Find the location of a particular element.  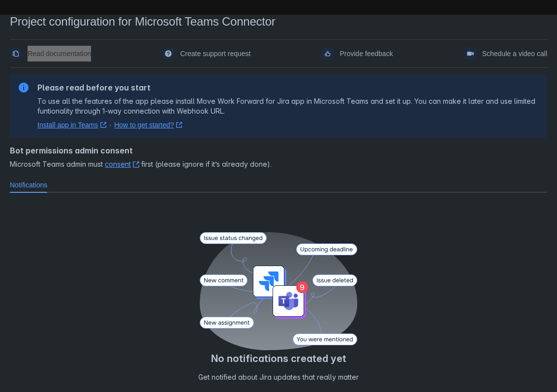

a: Read documentation is located at coordinates (50, 54).